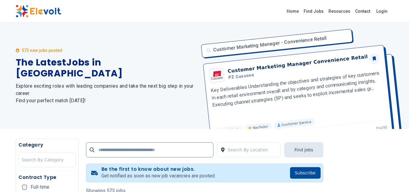 This screenshot has width=409, height=192. What do you see at coordinates (293, 11) in the screenshot?
I see `a: Home` at bounding box center [293, 11].